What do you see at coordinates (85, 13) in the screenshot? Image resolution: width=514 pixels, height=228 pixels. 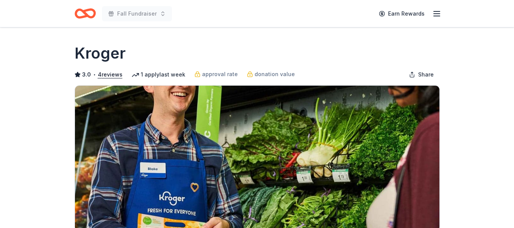 I see `a: Home` at bounding box center [85, 13].